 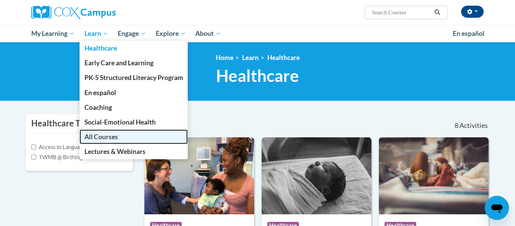 I want to click on span: Early Care and Learning, so click(x=119, y=63).